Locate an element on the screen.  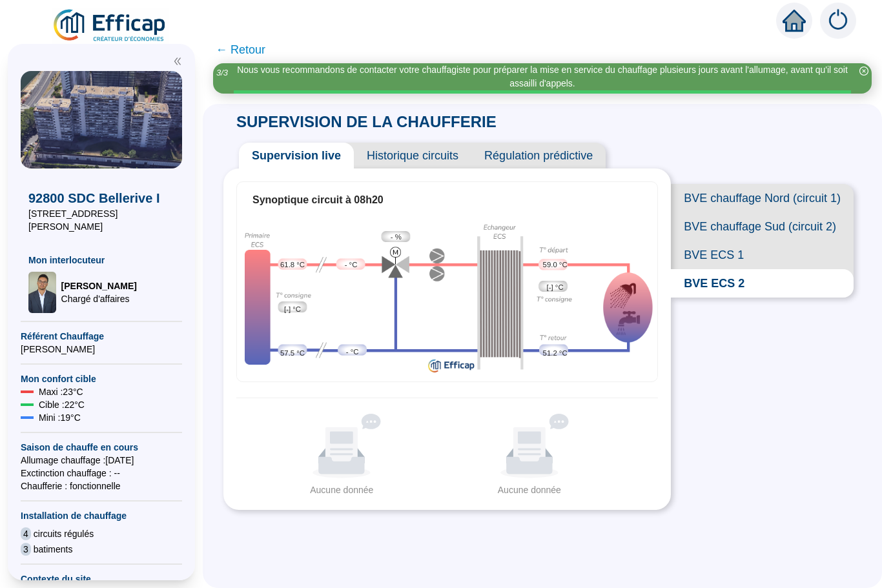
img: efficap energie logo is located at coordinates (110, 26).